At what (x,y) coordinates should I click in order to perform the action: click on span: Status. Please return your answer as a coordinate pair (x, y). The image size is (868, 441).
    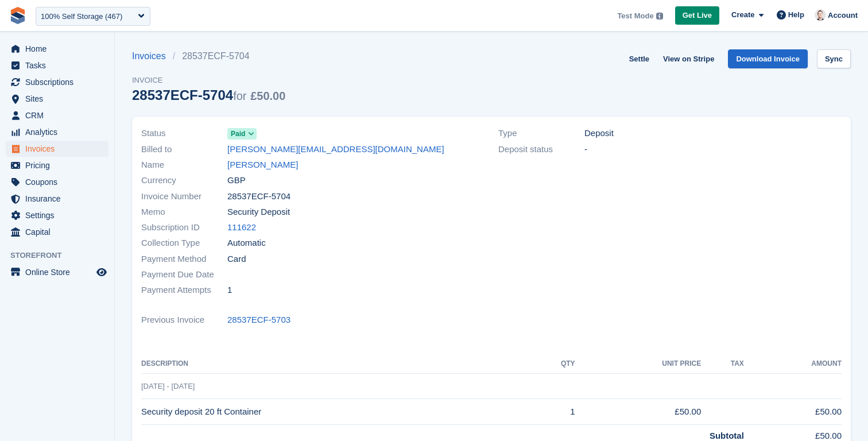
    Looking at the image, I should click on (184, 133).